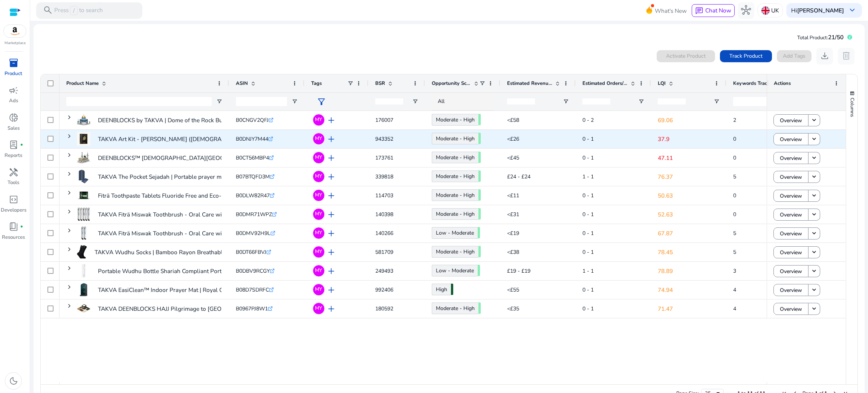 The width and height of the screenshot is (868, 393). Describe the element at coordinates (384, 120) in the screenshot. I see `span: 176007` at that location.